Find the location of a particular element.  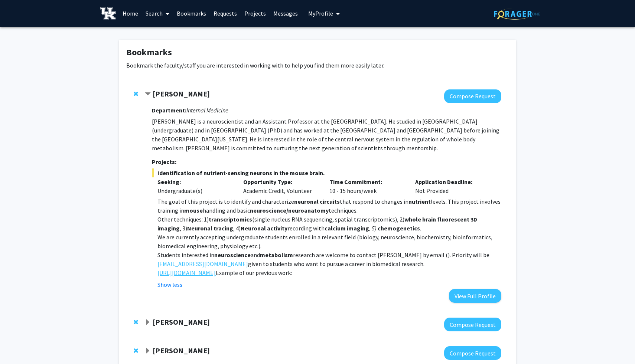

strong: neuroscience is located at coordinates (233, 255).